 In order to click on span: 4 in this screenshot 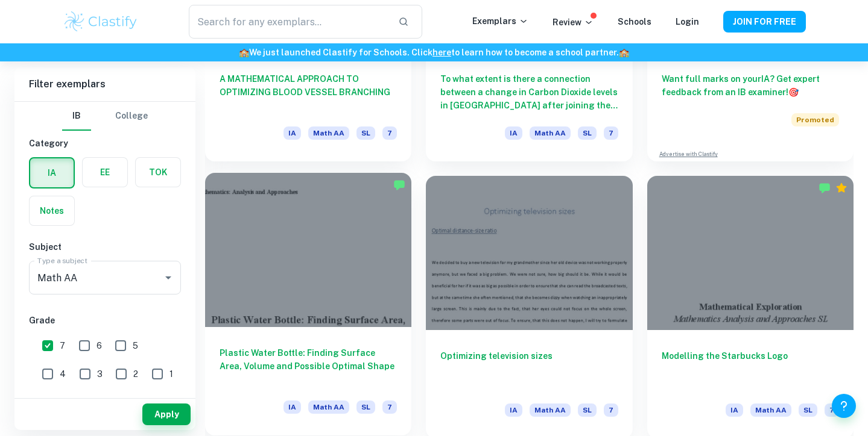, I will do `click(63, 374)`.